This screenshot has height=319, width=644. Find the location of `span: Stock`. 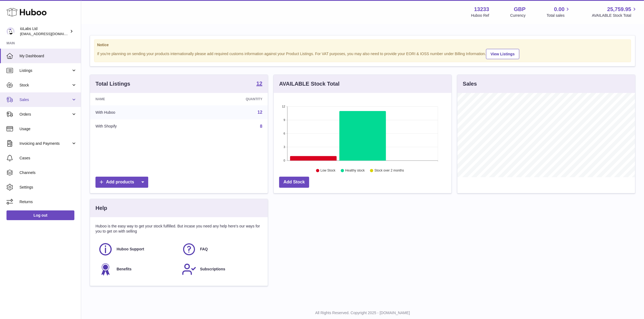

span: Stock is located at coordinates (45, 85).